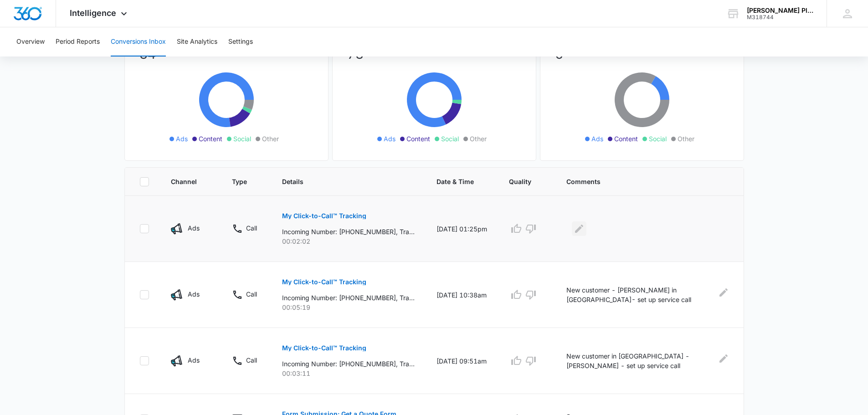 Image resolution: width=868 pixels, height=415 pixels. Describe the element at coordinates (93, 13) in the screenshot. I see `span: Intelligence` at that location.